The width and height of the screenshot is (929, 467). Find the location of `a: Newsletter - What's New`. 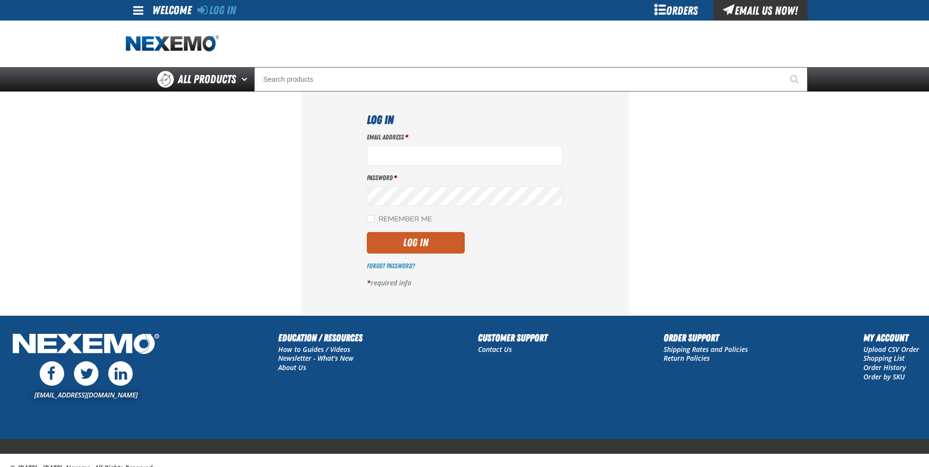

a: Newsletter - What's New is located at coordinates (316, 358).